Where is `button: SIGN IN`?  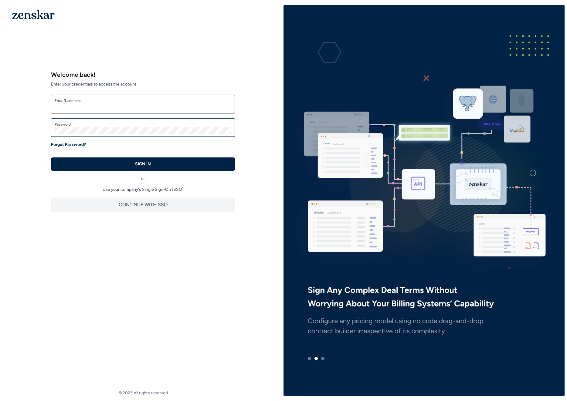
button: SIGN IN is located at coordinates (143, 164).